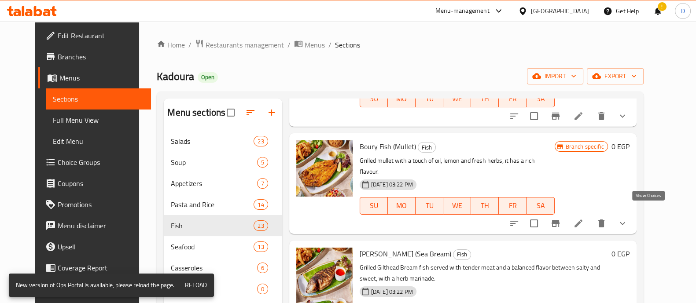  I want to click on button: WE, so click(457, 206).